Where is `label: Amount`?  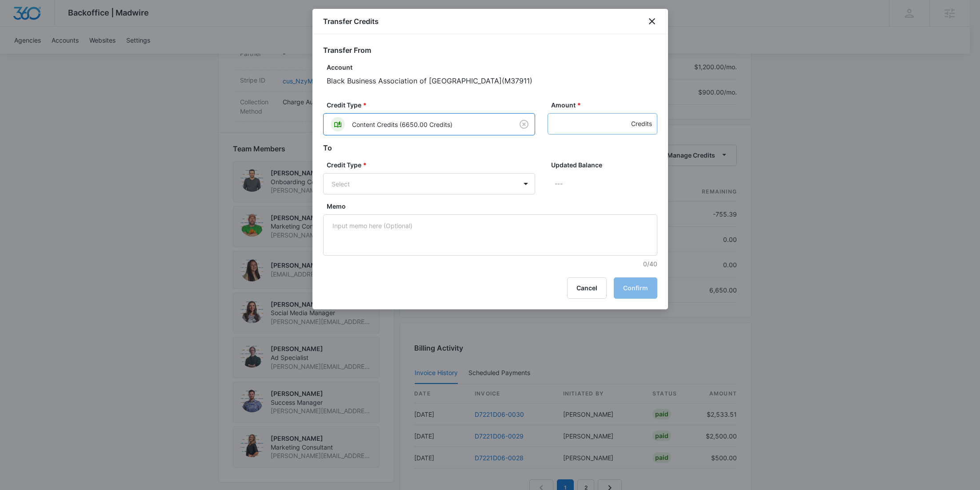 label: Amount is located at coordinates (606, 105).